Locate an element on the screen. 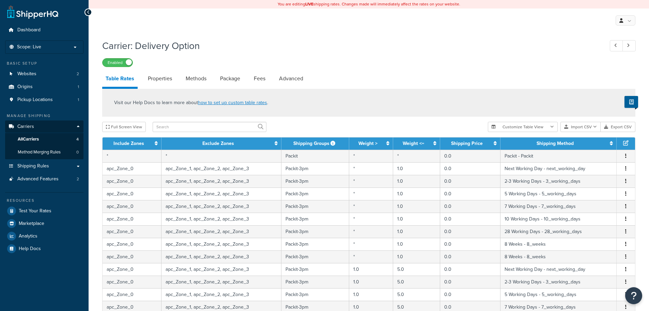  span: Method Merging Rules is located at coordinates (39, 152).